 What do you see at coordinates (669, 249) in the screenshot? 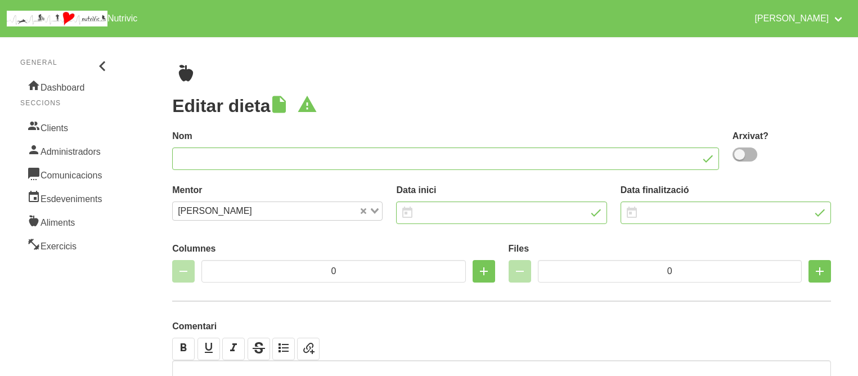
I see `label: Files` at bounding box center [669, 249].